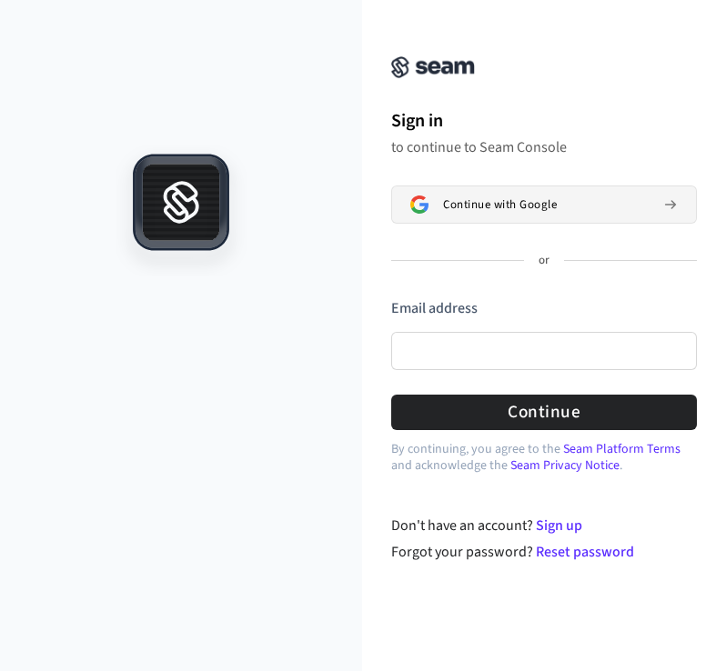 The width and height of the screenshot is (726, 671). What do you see at coordinates (544, 261) in the screenshot?
I see `p: or` at bounding box center [544, 261].